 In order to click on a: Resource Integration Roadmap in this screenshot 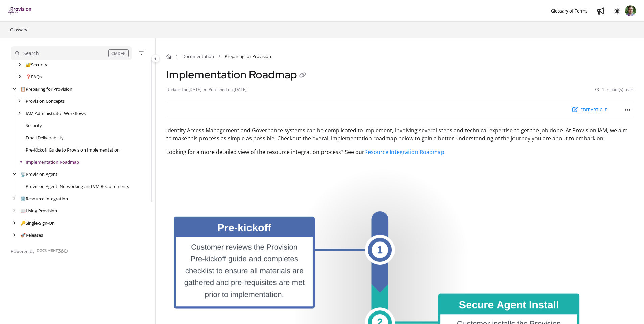, I will do `click(404, 152)`.